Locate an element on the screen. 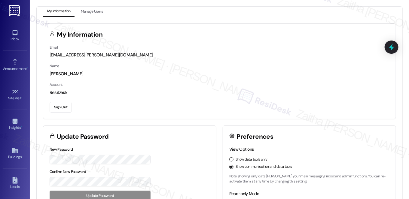 This screenshot has height=199, width=409. button: Sign Out is located at coordinates (61, 107).